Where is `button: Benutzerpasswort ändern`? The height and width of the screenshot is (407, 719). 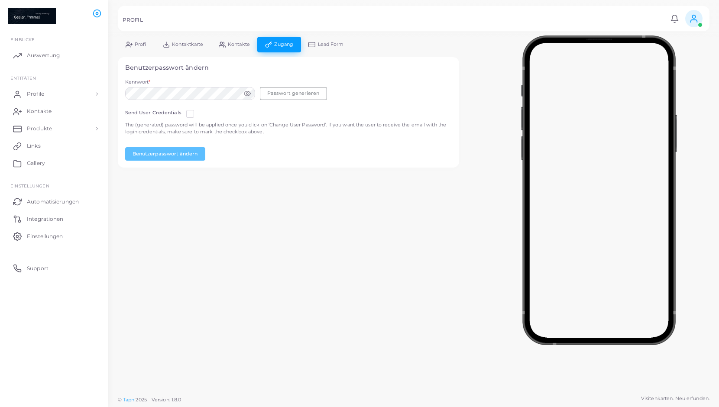
button: Benutzerpasswort ändern is located at coordinates (165, 154).